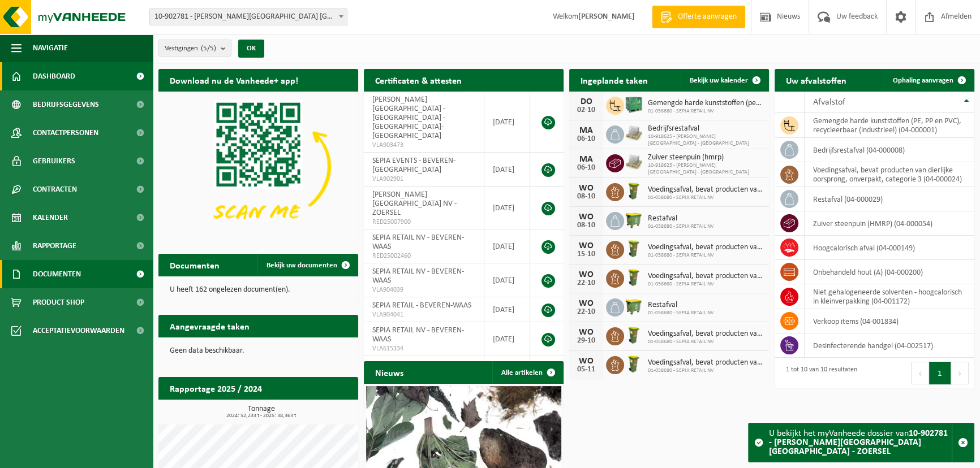  Describe the element at coordinates (940, 373) in the screenshot. I see `button: 1` at that location.